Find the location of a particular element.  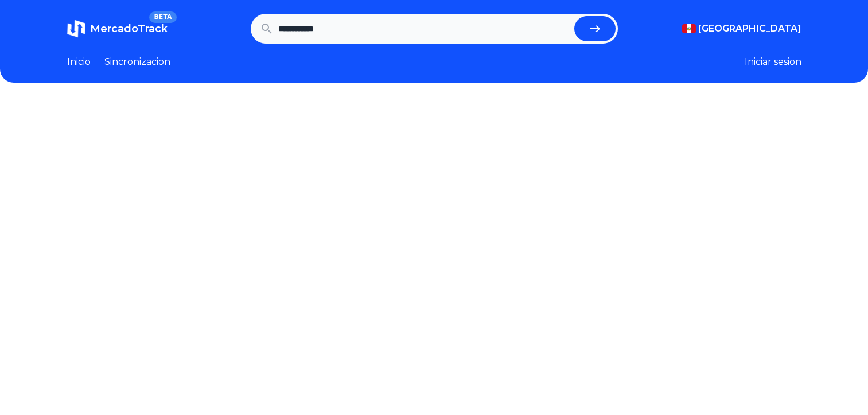

a: MercadoTrackBETA is located at coordinates (117, 28).